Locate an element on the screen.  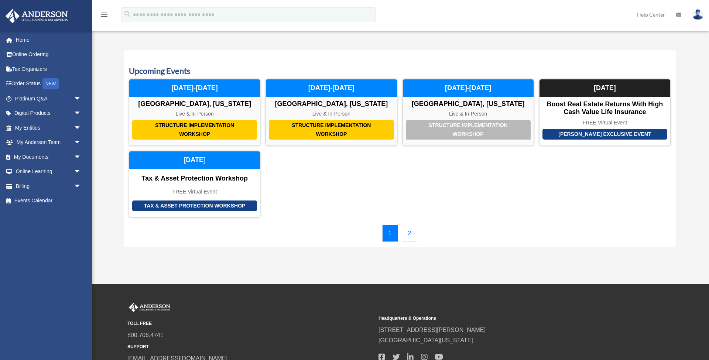
a: My Documentsarrow_drop_down is located at coordinates (49, 157).